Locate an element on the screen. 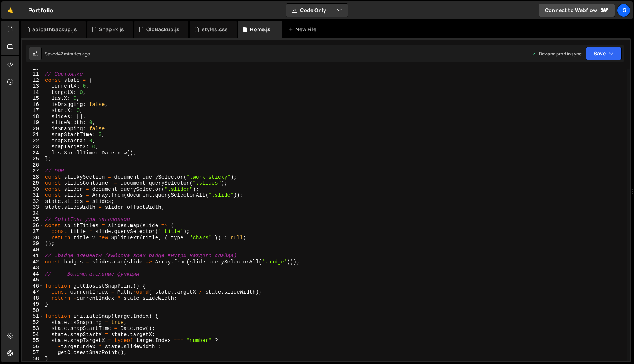  div: 11 is located at coordinates (33, 74).